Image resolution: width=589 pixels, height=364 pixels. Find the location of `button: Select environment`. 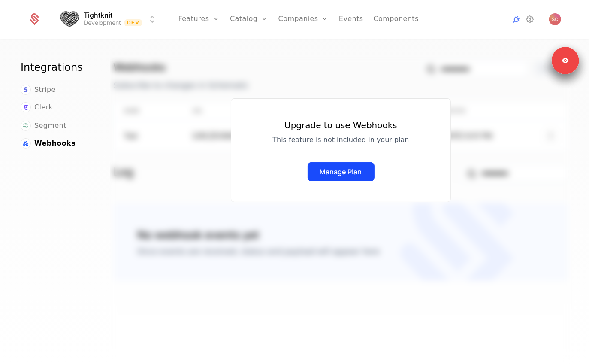

button: Select environment is located at coordinates (109, 20).